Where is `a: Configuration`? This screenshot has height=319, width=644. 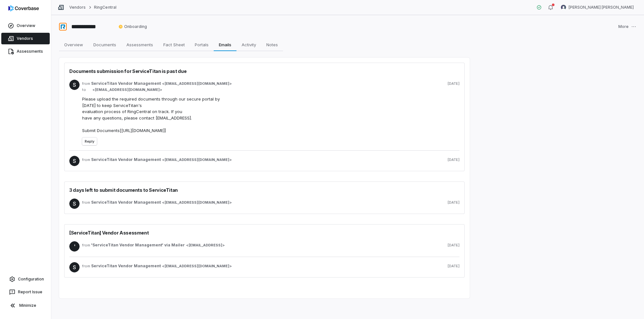 a: Configuration is located at coordinates (26, 279).